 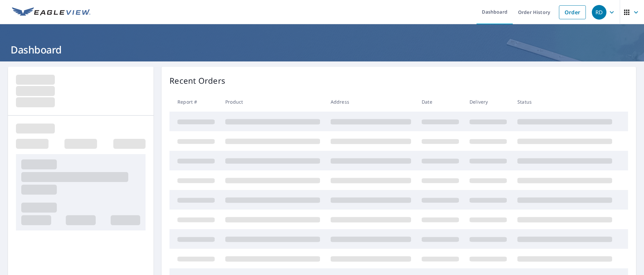 What do you see at coordinates (599, 12) in the screenshot?
I see `div: RD` at bounding box center [599, 12].